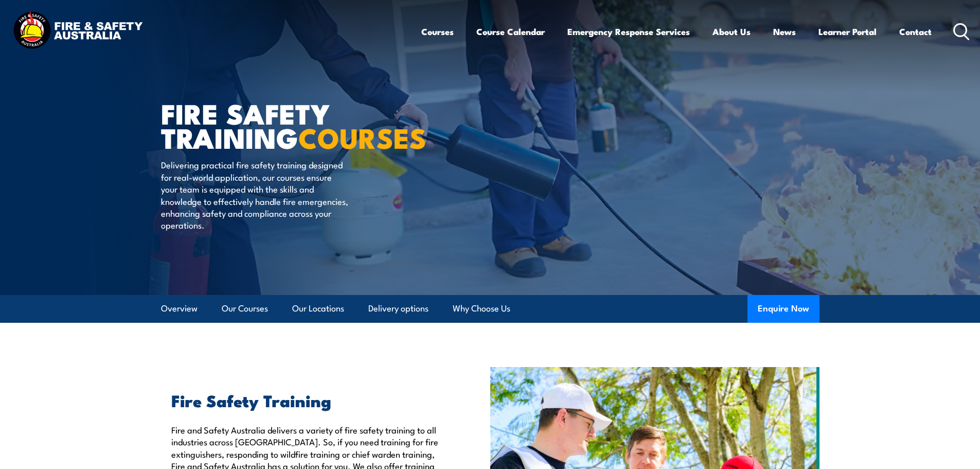 This screenshot has width=980, height=469. Describe the element at coordinates (784, 309) in the screenshot. I see `button: Enquire Now` at that location.